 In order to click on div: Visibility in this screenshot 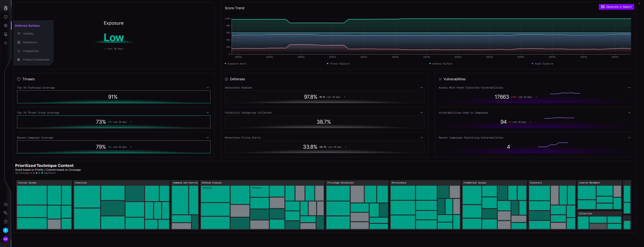, I will do `click(35, 34)`.